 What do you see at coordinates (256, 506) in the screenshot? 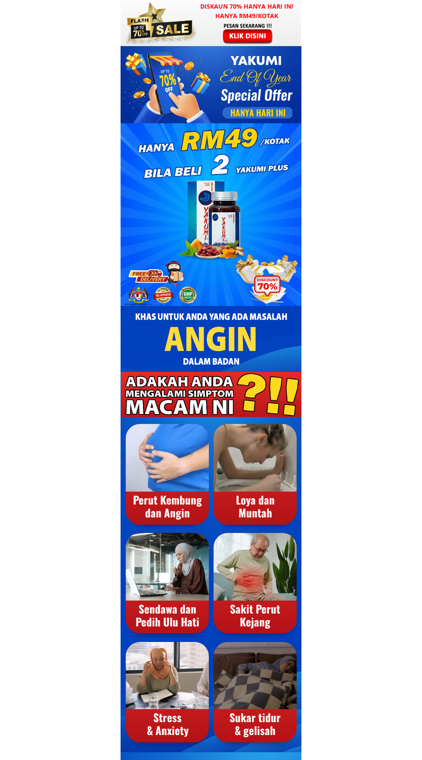
I see `div: Loya dan Muntah` at bounding box center [256, 506].